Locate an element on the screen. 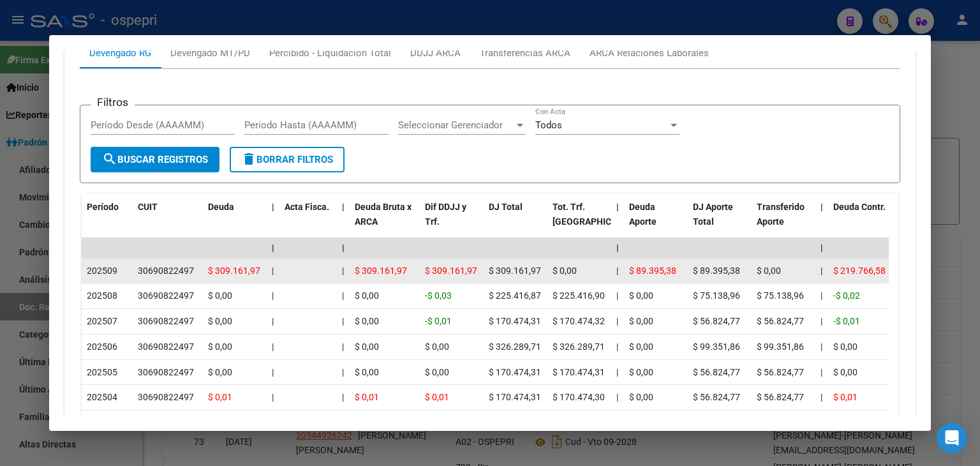  span: Deuda Contr. is located at coordinates (859, 207).